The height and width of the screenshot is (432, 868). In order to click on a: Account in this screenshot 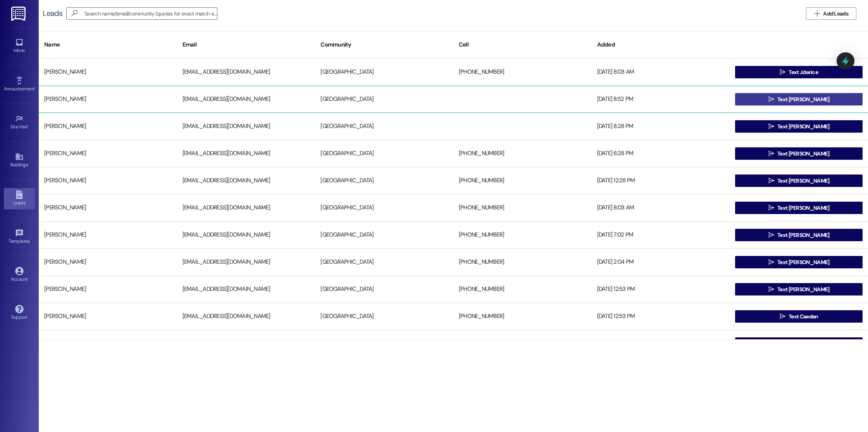, I will do `click(19, 275)`.